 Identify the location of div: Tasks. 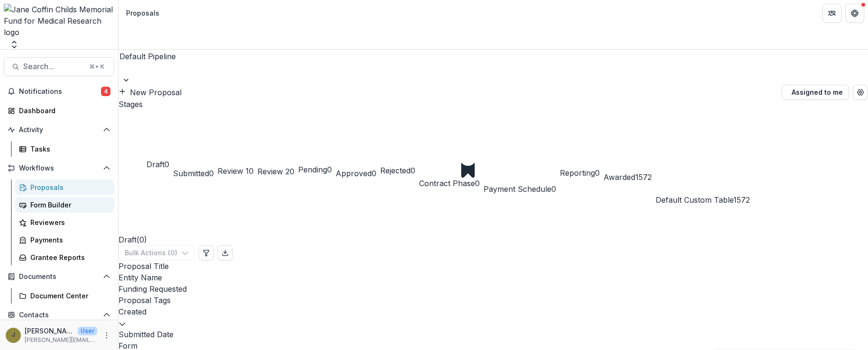
(68, 148).